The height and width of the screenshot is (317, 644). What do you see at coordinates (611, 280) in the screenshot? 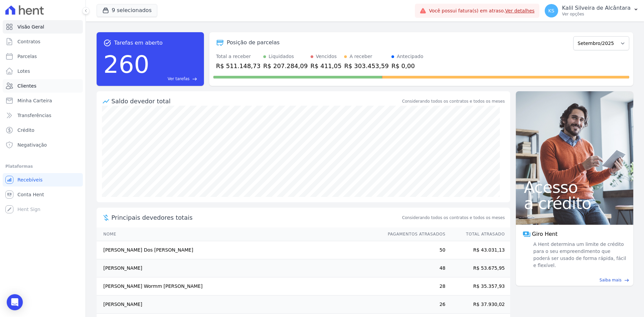
I see `span: Saiba mais` at bounding box center [611, 280].